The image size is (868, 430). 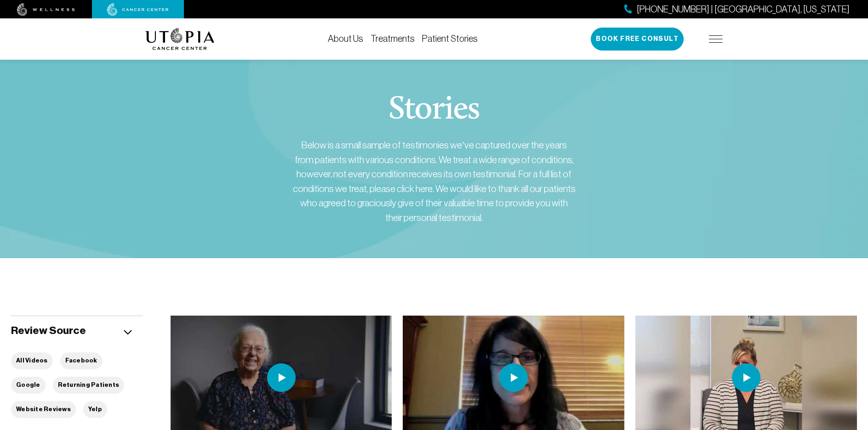 What do you see at coordinates (345, 38) in the screenshot?
I see `a: About Us` at bounding box center [345, 38].